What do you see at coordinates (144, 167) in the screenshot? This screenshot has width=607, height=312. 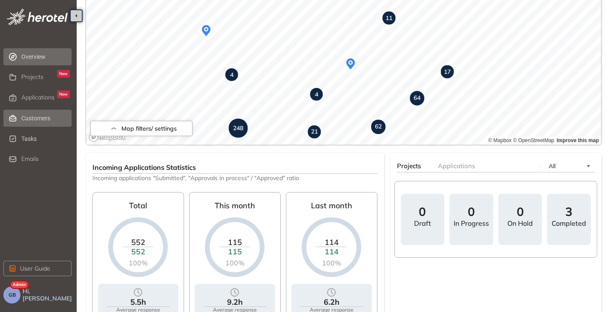 I see `span: Incoming Applications Statistics` at bounding box center [144, 167].